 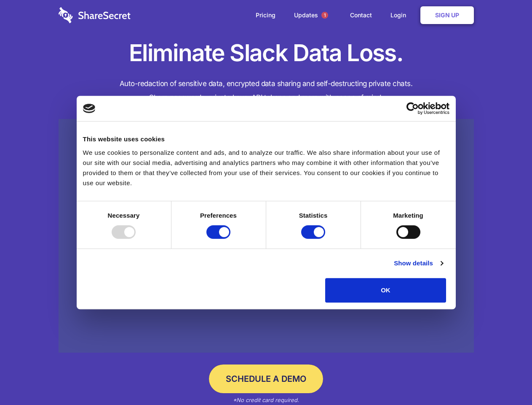 I want to click on em: *No credit card required., so click(x=266, y=400).